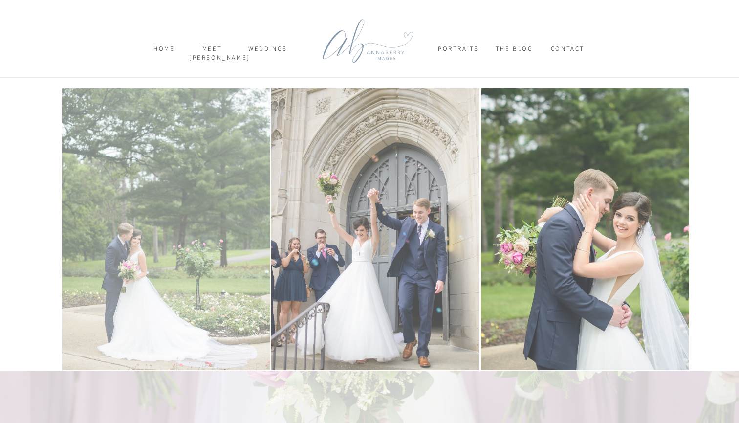 This screenshot has height=423, width=739. I want to click on a: THE BLOG, so click(514, 53).